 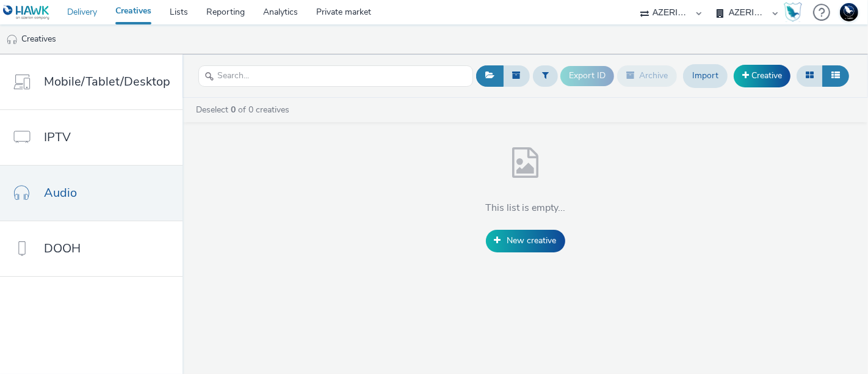 I want to click on img: Hawk Academy, so click(x=793, y=12).